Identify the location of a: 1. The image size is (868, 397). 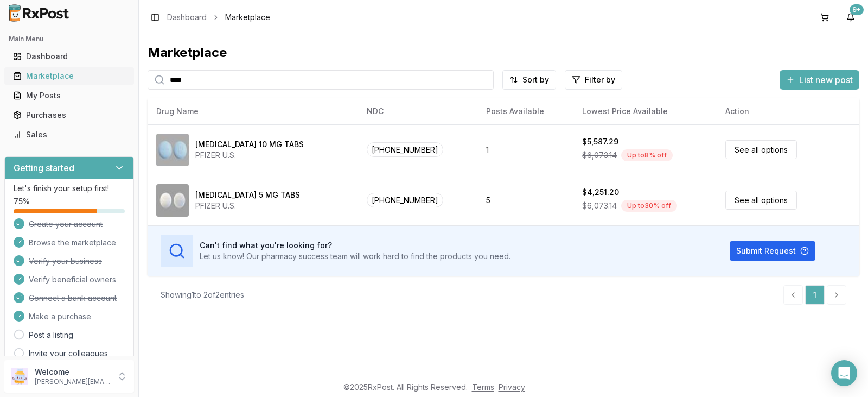
(815, 295).